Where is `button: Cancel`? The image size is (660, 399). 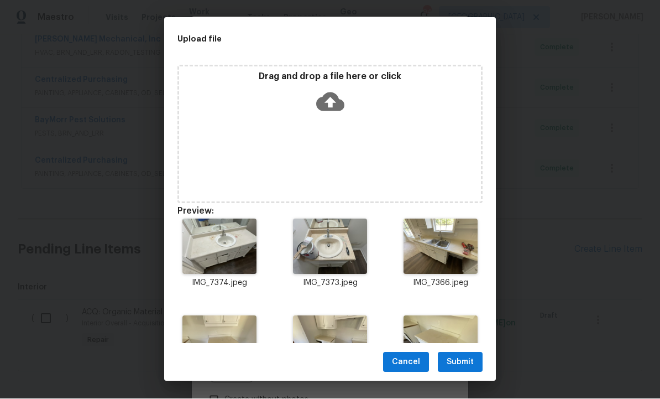 button: Cancel is located at coordinates (406, 362).